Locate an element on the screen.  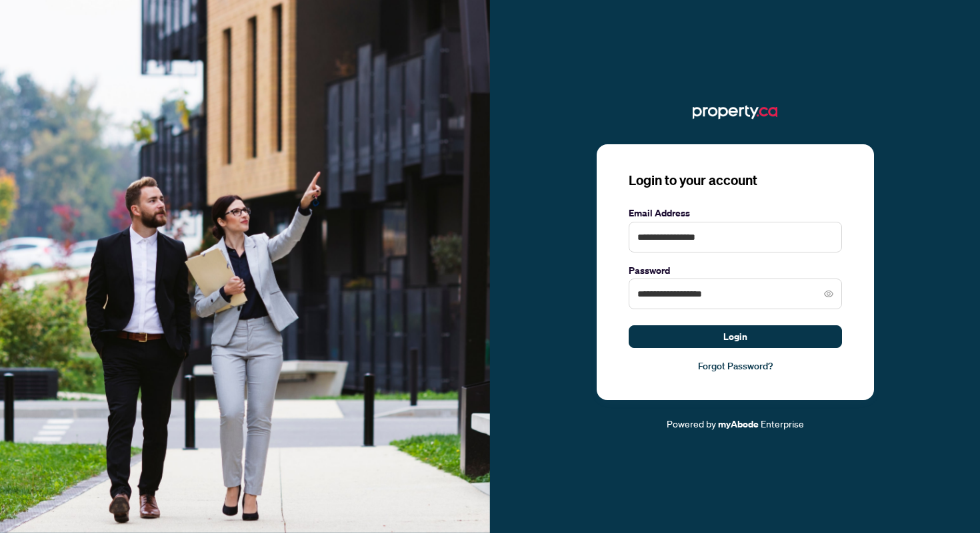
button: Login is located at coordinates (736, 336).